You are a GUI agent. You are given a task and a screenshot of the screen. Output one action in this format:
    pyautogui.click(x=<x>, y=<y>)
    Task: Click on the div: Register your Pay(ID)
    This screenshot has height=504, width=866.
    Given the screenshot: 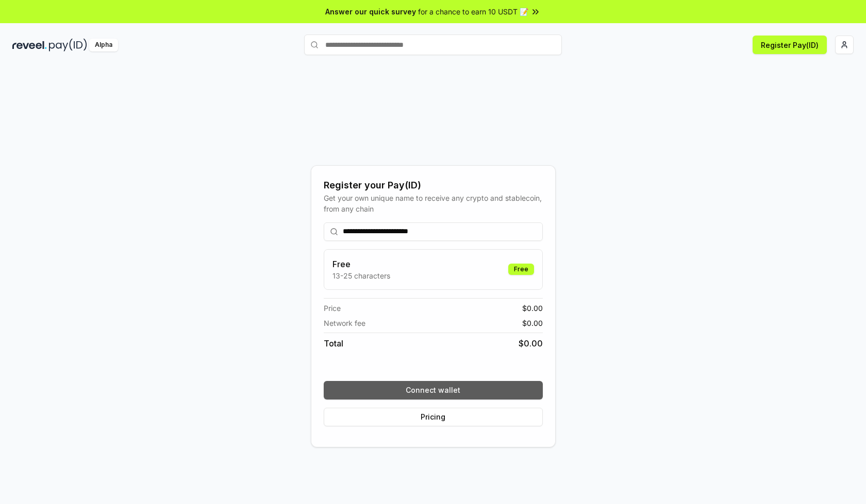 What is the action you would take?
    pyautogui.click(x=433, y=186)
    